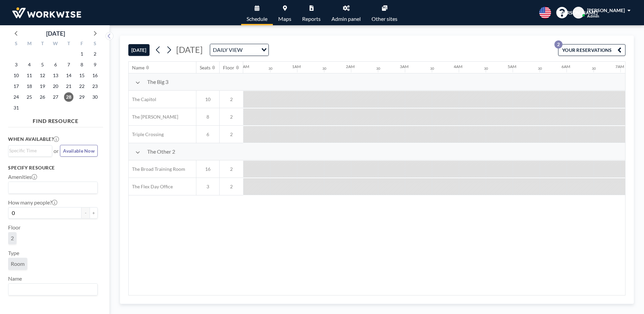  Describe the element at coordinates (161, 151) in the screenshot. I see `span: The Other 2` at that location.